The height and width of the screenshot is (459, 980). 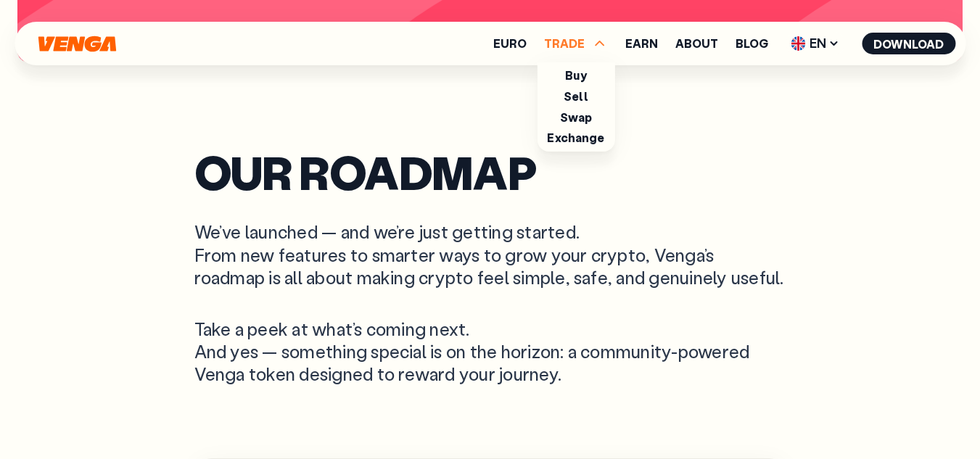 What do you see at coordinates (490, 351) in the screenshot?
I see `p: Take a peek at what’s coming next. And yes — something special is on the horizon: a community-pow...` at bounding box center [490, 351].